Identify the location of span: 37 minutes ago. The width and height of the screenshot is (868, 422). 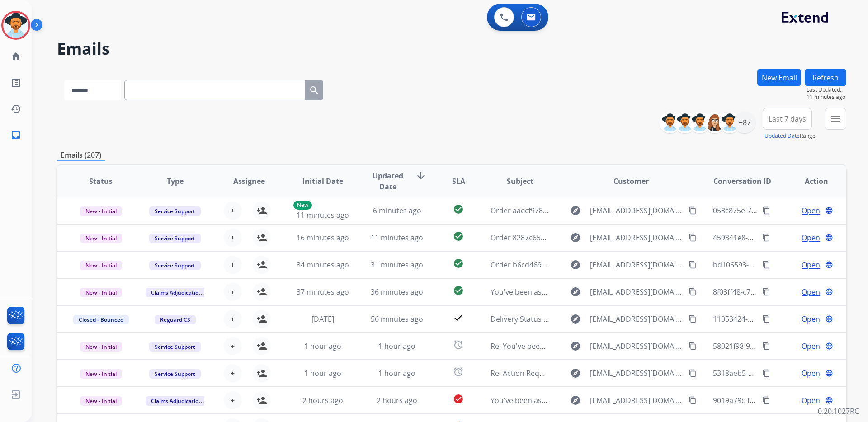
(323, 292).